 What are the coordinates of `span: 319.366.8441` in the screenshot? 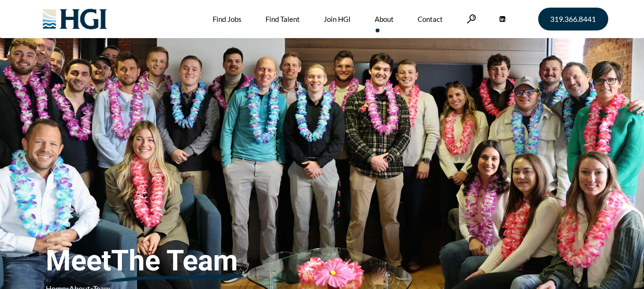 It's located at (573, 19).